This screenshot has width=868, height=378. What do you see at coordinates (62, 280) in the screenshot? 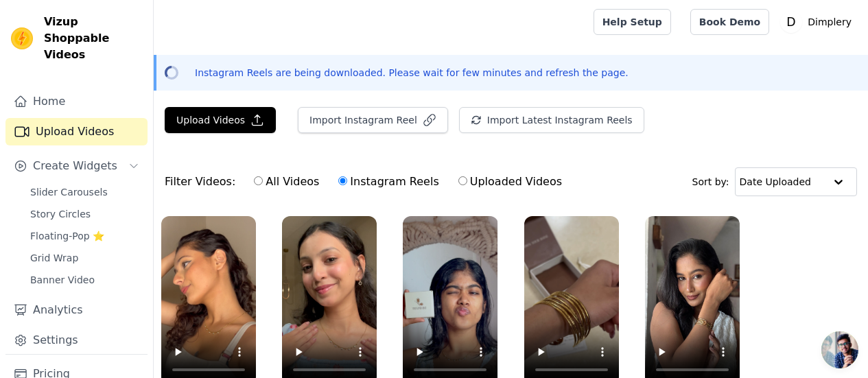
I see `span: Banner Video` at bounding box center [62, 280].